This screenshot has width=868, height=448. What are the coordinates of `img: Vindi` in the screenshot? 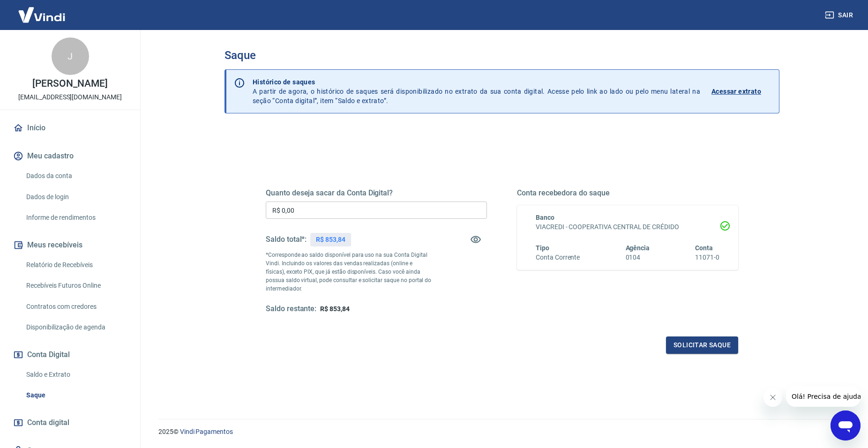 It's located at (41, 14).